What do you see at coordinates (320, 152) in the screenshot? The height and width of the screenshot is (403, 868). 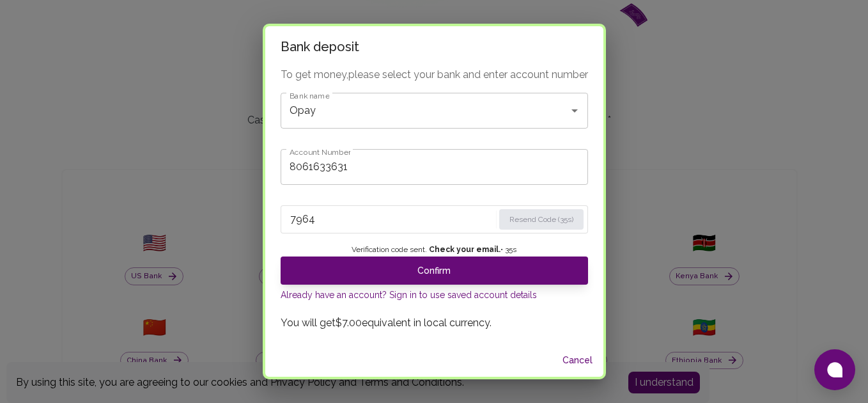 I see `label: Account Number` at bounding box center [320, 152].